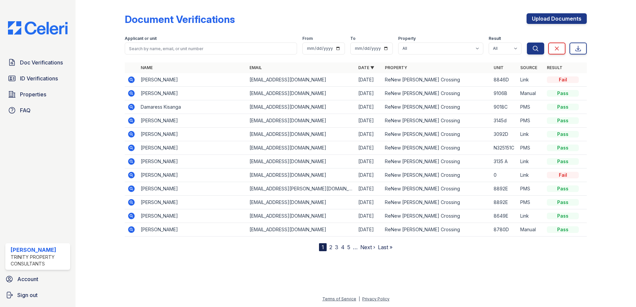  I want to click on td: 3145d, so click(504, 121).